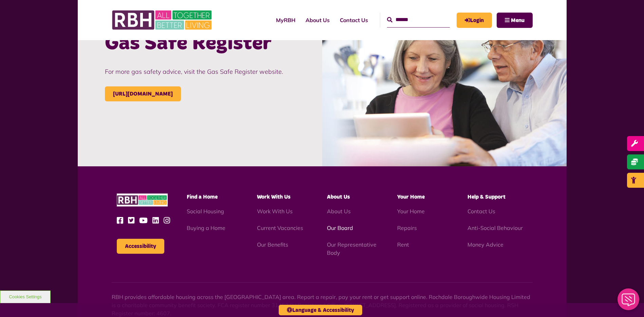  What do you see at coordinates (143, 94) in the screenshot?
I see `a: https://www.gassaferegister.co.uk/ - open in a new tab` at bounding box center [143, 94].